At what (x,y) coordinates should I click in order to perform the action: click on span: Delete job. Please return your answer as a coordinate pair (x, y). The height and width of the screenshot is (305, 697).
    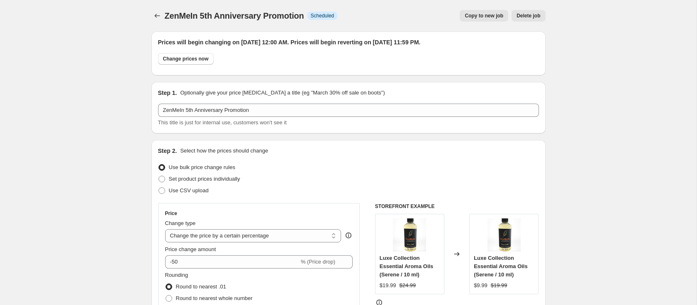
    Looking at the image, I should click on (528, 16).